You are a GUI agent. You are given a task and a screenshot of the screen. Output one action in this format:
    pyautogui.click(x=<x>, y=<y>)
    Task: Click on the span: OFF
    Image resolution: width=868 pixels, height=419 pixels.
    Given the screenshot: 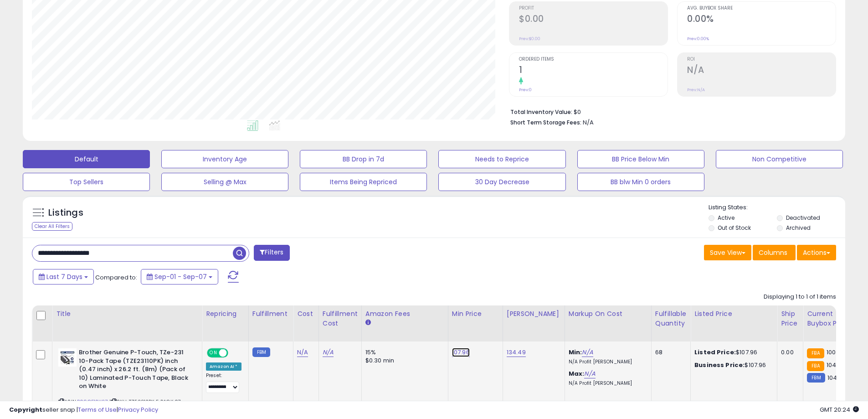 What is the action you would take?
    pyautogui.click(x=235, y=353)
    